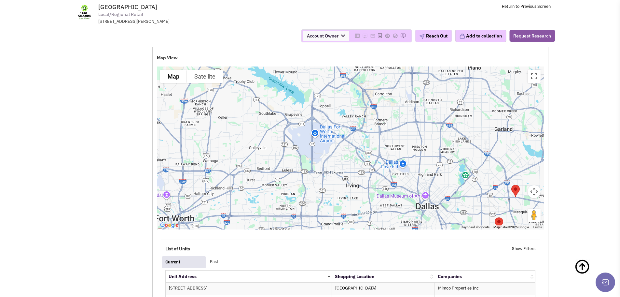 The height and width of the screenshot is (297, 620). I want to click on a: Open this area in Google Maps (opens a new window), so click(169, 225).